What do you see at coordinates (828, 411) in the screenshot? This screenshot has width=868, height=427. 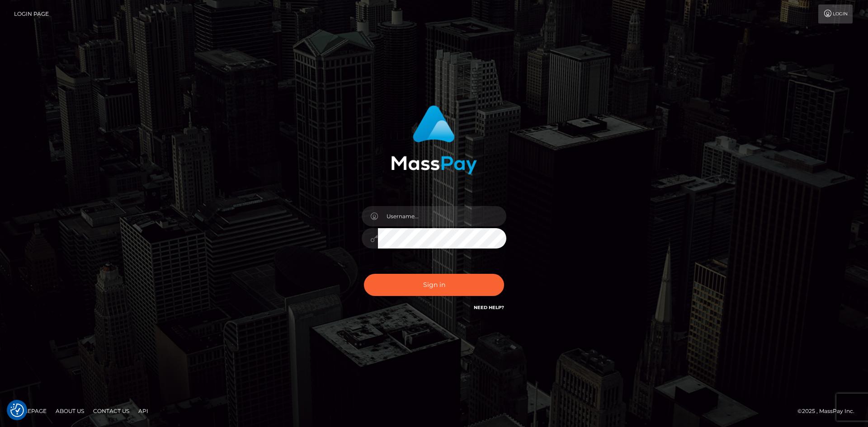 I see `div: © 2025 , MassPay Inc.` at bounding box center [828, 411].